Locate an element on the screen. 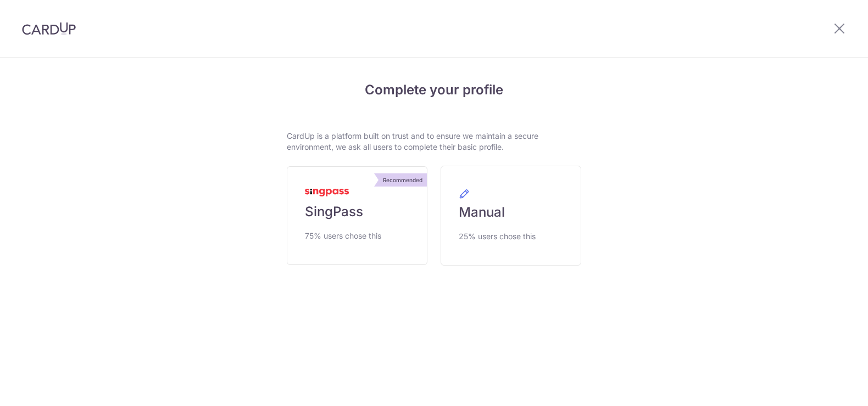 The image size is (868, 406). img: CardUp is located at coordinates (49, 28).